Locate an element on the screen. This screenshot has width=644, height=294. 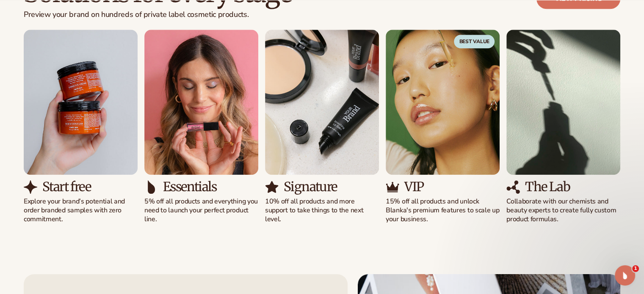
img: Shopify Image 12 is located at coordinates (201, 102).